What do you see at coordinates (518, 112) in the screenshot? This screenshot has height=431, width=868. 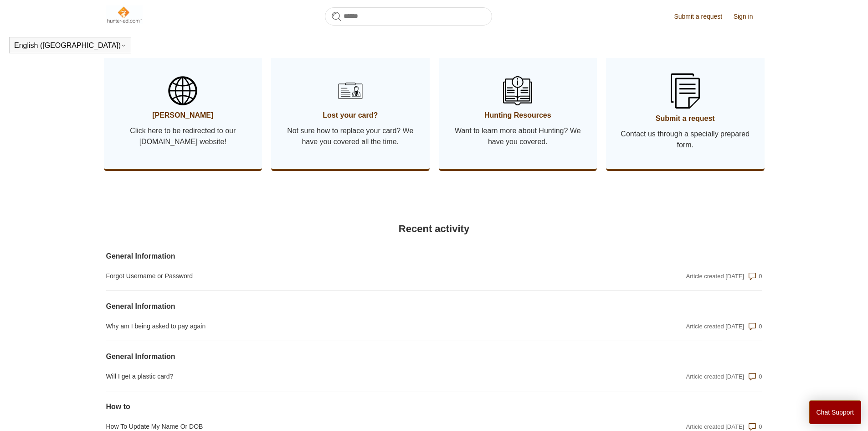 I see `a: Hunting Resources Want to learn more about Hunting? We have you covered.` at bounding box center [518, 112].